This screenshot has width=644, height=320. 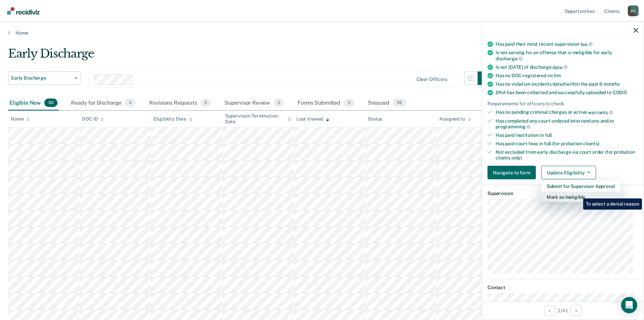 What do you see at coordinates (586, 44) in the screenshot?
I see `span: fee` at bounding box center [586, 44].